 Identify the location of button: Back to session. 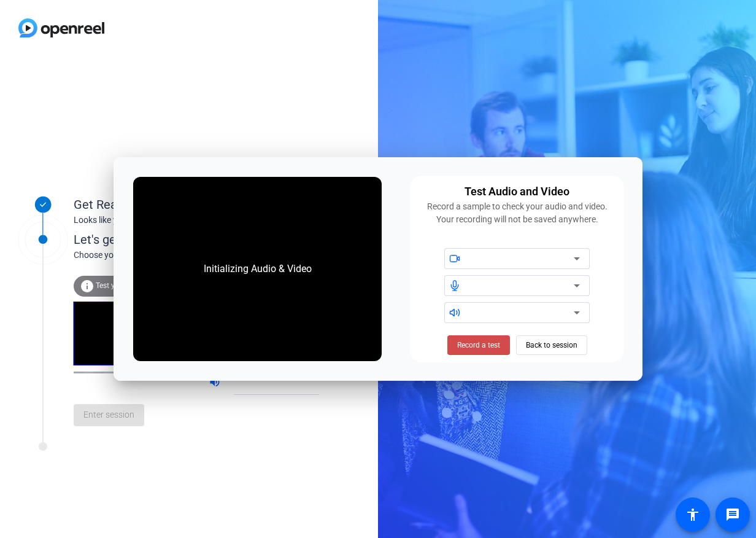
(552, 345).